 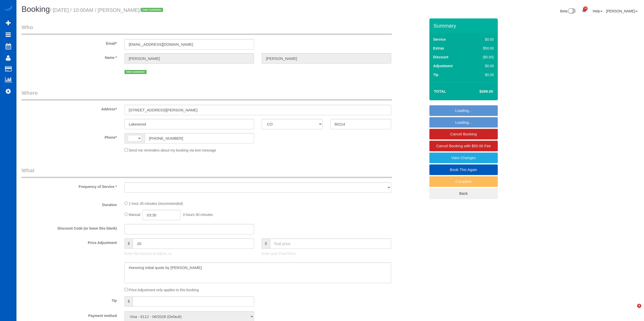 I want to click on input: Last Name*, so click(x=326, y=58).